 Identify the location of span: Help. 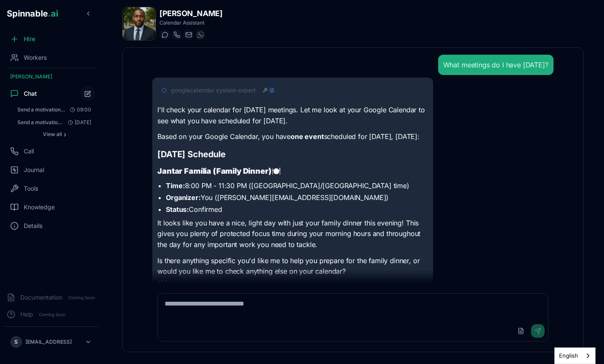
(27, 315).